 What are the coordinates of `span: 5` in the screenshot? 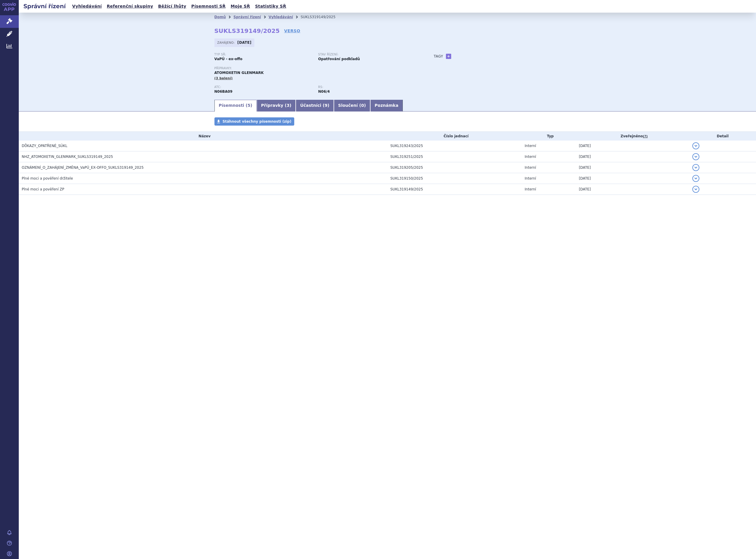 It's located at (249, 105).